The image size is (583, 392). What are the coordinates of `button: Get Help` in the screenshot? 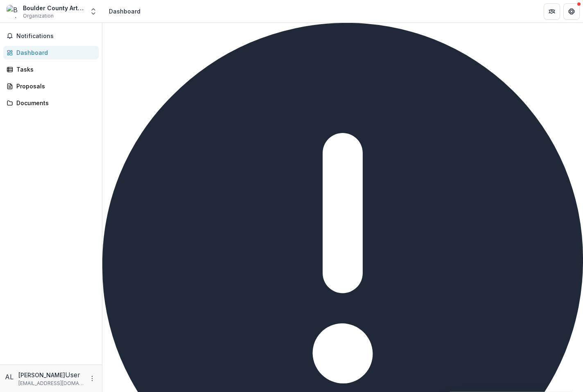 It's located at (572, 11).